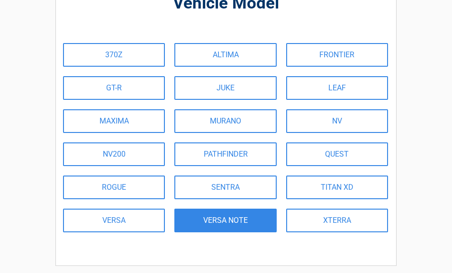  I want to click on a: NV, so click(337, 121).